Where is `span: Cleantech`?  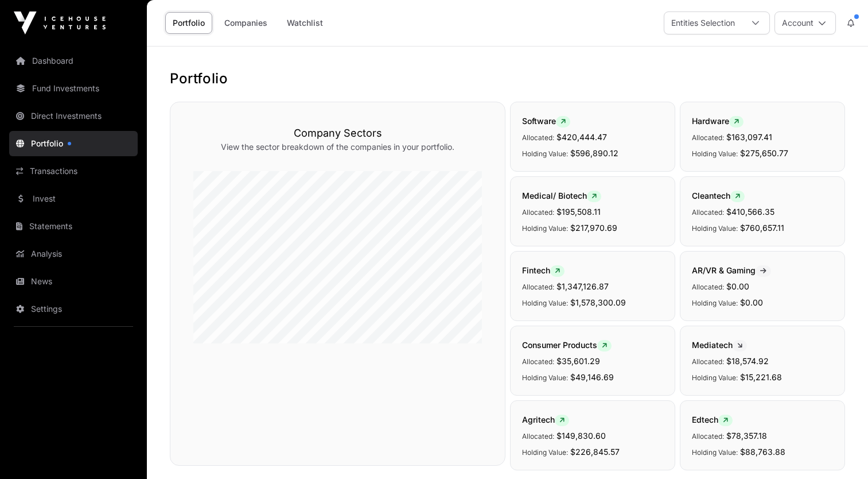 span: Cleantech is located at coordinates (719, 195).